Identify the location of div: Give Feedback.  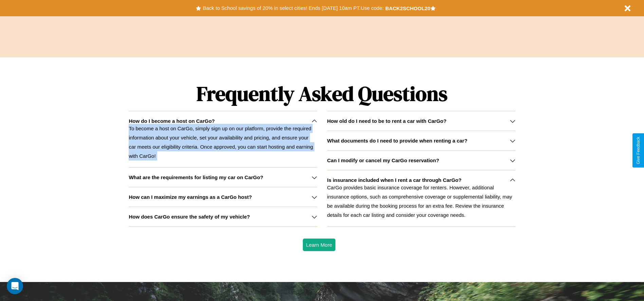
(638, 150).